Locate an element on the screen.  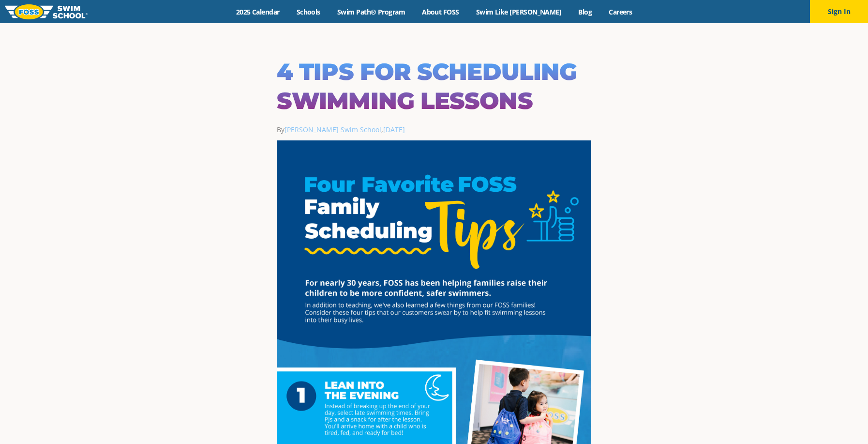
a: Swim Path® Program is located at coordinates (371, 12).